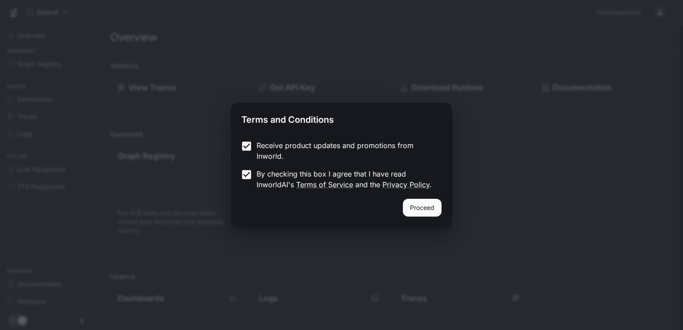 This screenshot has height=330, width=683. I want to click on p: Receive product updates and promotions from Inworld., so click(345, 151).